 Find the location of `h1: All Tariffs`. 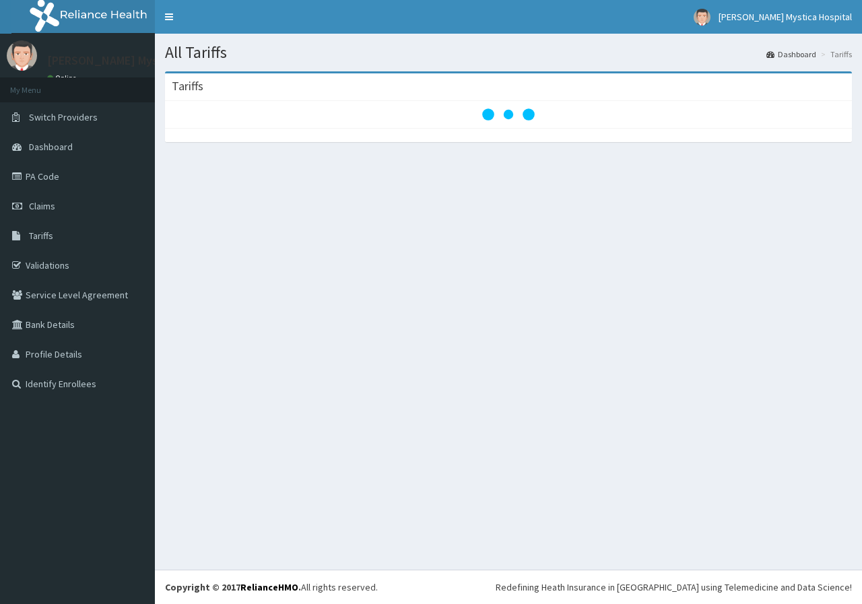

h1: All Tariffs is located at coordinates (508, 53).